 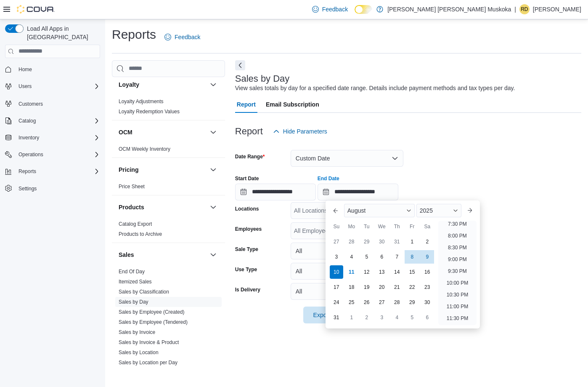 What do you see at coordinates (382, 272) in the screenshot?
I see `div: day-13` at bounding box center [382, 272].